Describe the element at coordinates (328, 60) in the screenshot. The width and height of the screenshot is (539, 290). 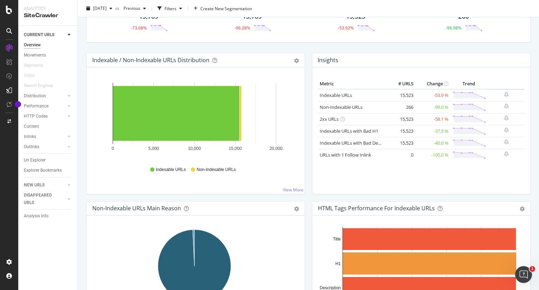
I see `h4: Insights` at that location.